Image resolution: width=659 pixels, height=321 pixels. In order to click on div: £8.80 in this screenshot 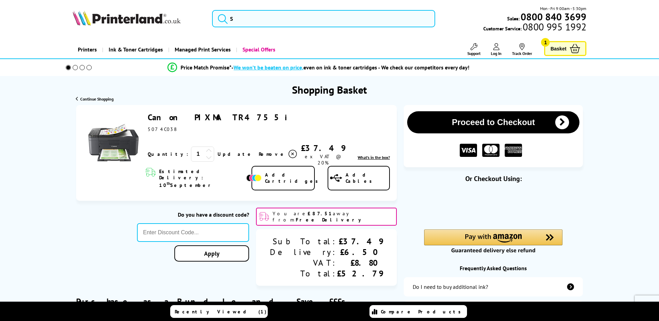, I will do `click(360, 263)`.